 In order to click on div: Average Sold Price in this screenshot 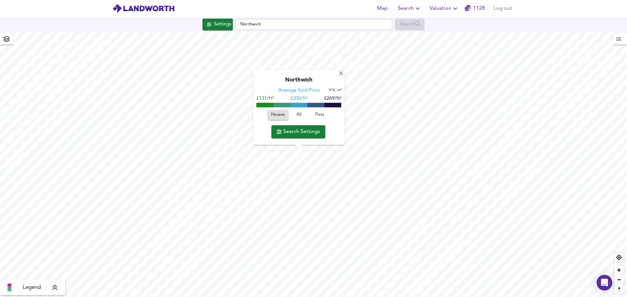, I will do `click(299, 91)`.